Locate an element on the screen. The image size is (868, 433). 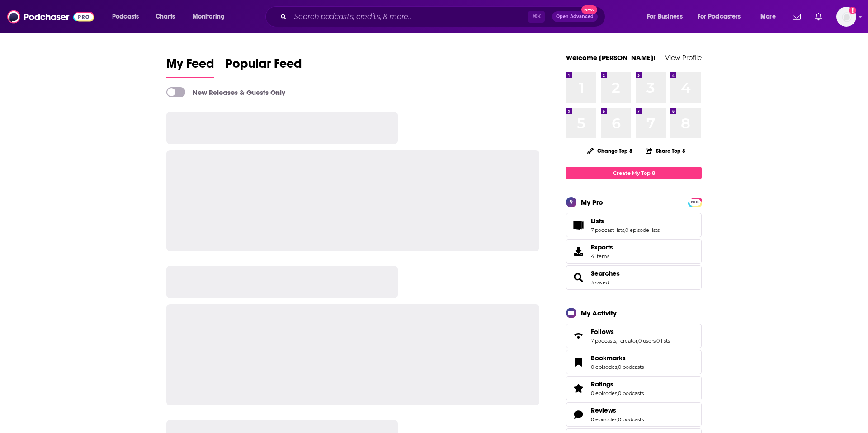
a: 1 creator is located at coordinates (627, 340).